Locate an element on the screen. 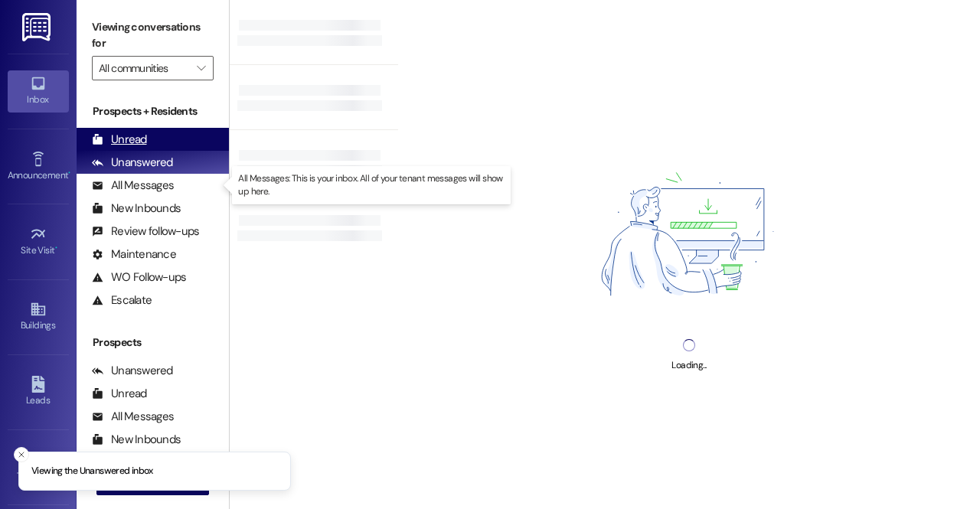 This screenshot has height=509, width=980. button: Close toast is located at coordinates (21, 455).